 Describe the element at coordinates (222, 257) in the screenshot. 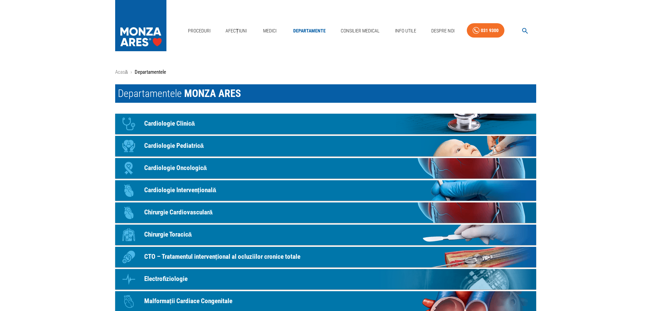

I see `p: CTO – Tratamentul intervențional al ocluziilor cronice totale` at that location.